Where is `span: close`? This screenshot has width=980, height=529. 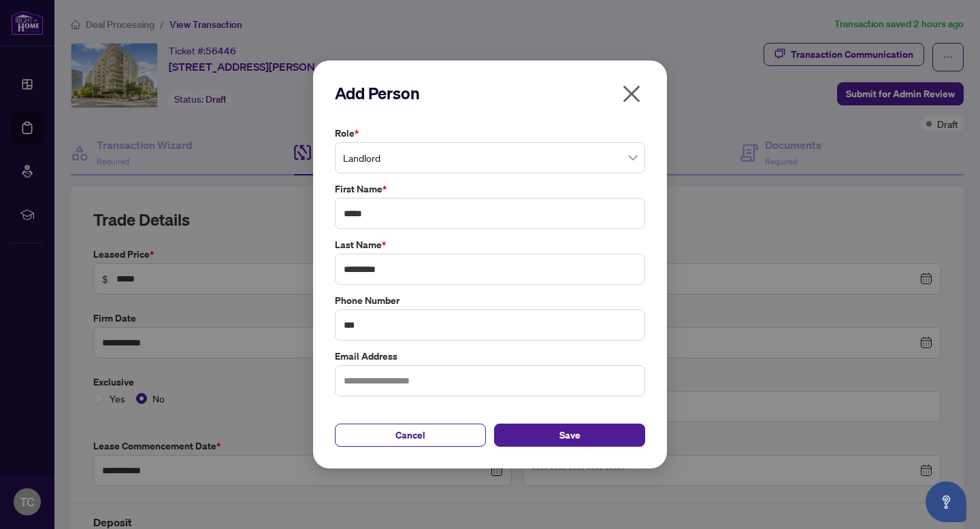
span: close is located at coordinates (632, 94).